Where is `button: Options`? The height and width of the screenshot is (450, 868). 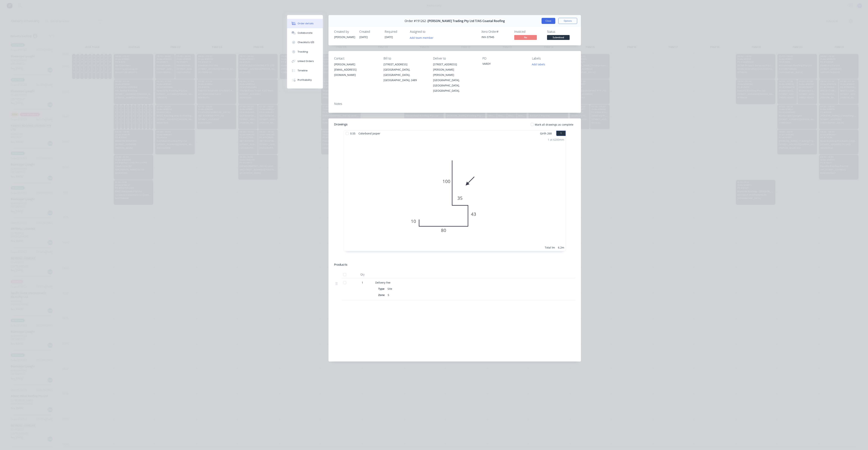
button: Options is located at coordinates (568, 21).